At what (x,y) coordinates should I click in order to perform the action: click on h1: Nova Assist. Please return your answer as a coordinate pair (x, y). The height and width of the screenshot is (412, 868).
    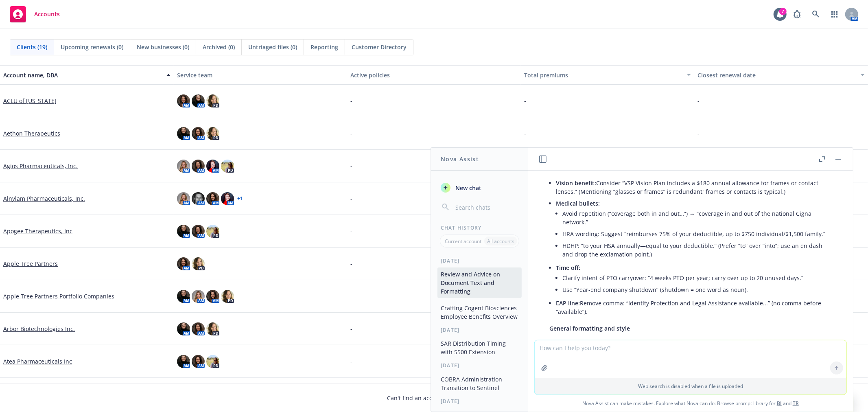
    Looking at the image, I should click on (459, 159).